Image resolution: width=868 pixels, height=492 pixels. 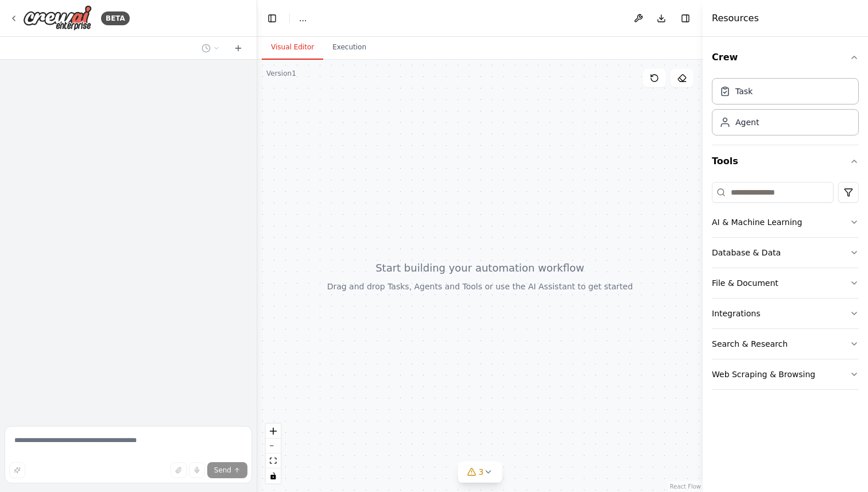 I want to click on button: Send, so click(x=227, y=470).